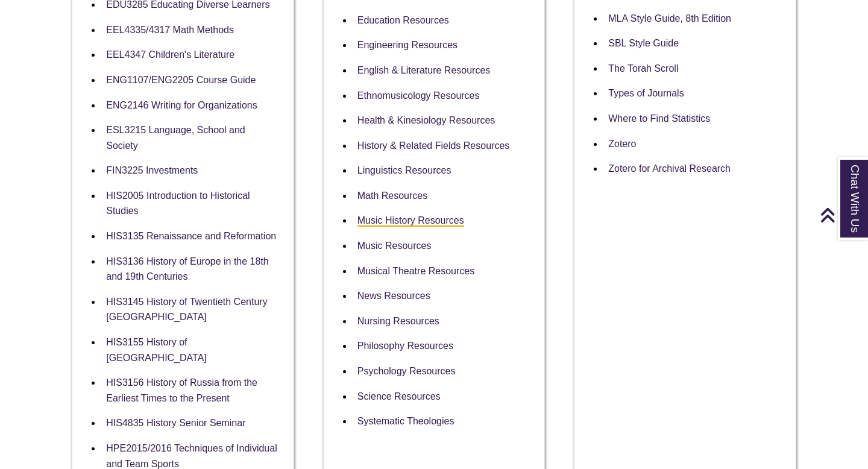 The width and height of the screenshot is (868, 469). What do you see at coordinates (669, 168) in the screenshot?
I see `a: Zotero for Archival Research` at bounding box center [669, 168].